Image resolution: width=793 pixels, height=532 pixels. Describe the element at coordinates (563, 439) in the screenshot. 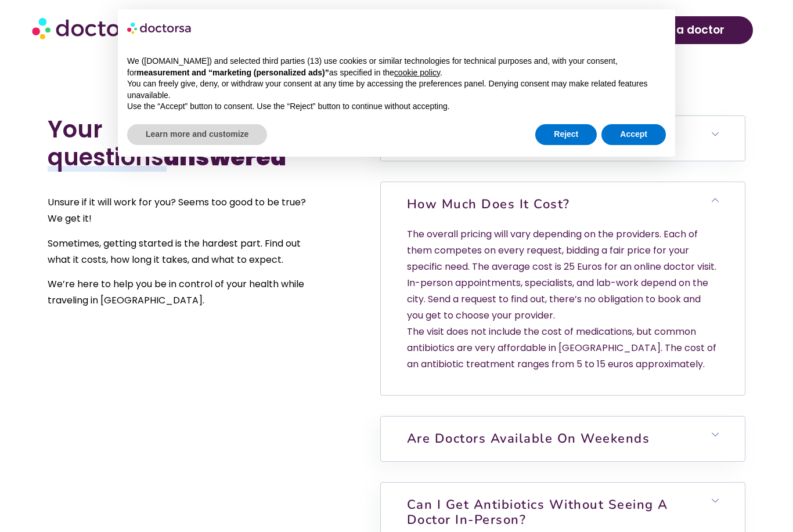

I see `h6: Are doctors available on weekends` at that location.